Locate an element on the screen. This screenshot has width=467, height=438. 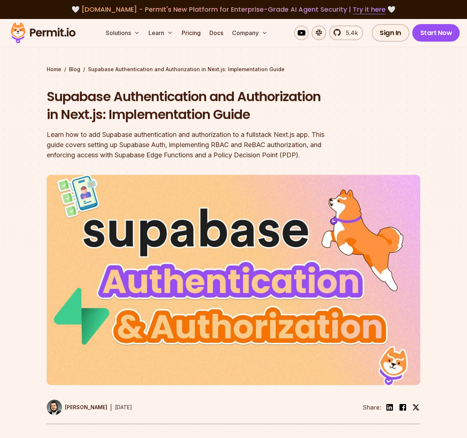
button: Company is located at coordinates (250, 33).